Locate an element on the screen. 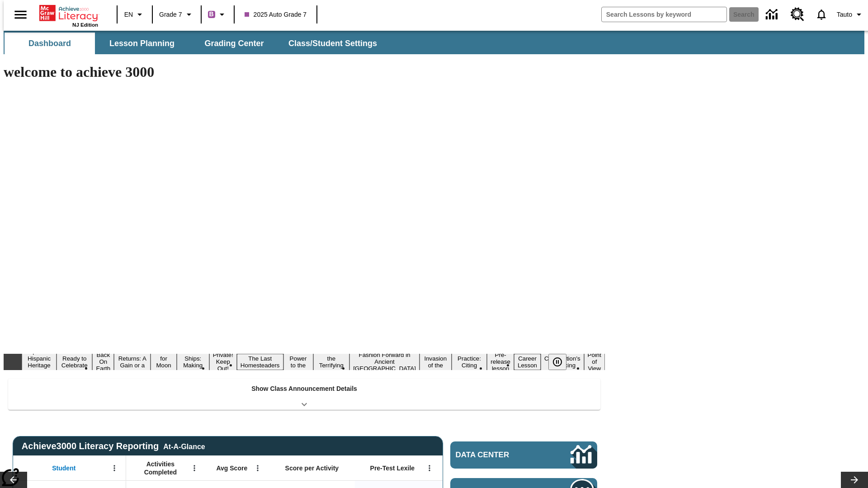 Image resolution: width=868 pixels, height=488 pixels. p: Show Class Announcement Details is located at coordinates (304, 389).